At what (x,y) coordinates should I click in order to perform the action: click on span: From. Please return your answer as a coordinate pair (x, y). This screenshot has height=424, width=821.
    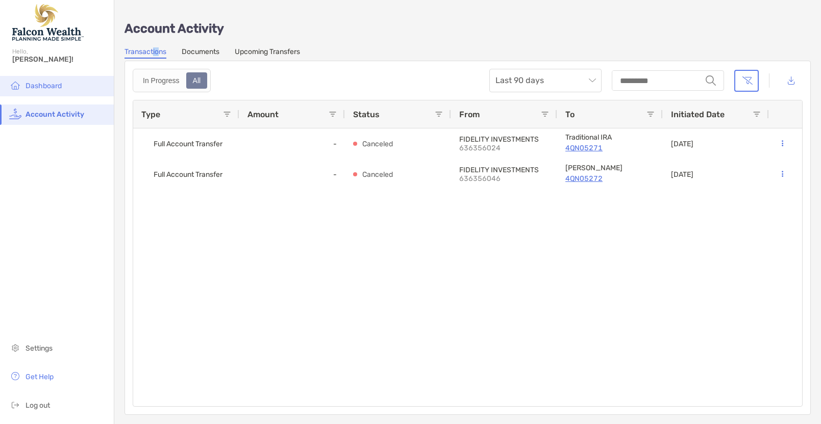
    Looking at the image, I should click on (469, 114).